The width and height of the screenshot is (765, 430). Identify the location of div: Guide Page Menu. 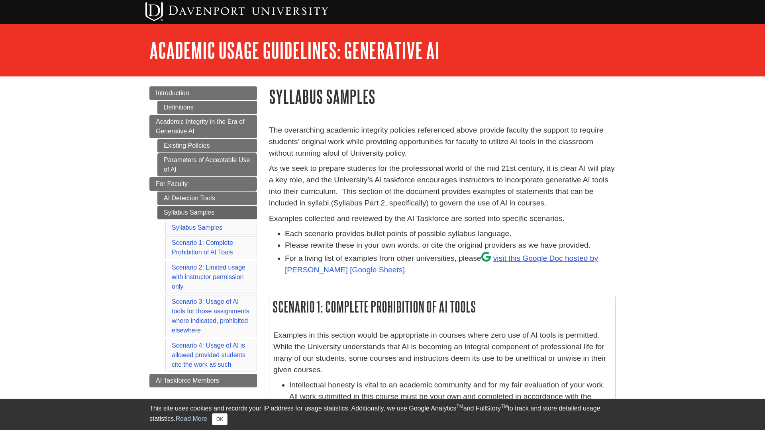
(203, 237).